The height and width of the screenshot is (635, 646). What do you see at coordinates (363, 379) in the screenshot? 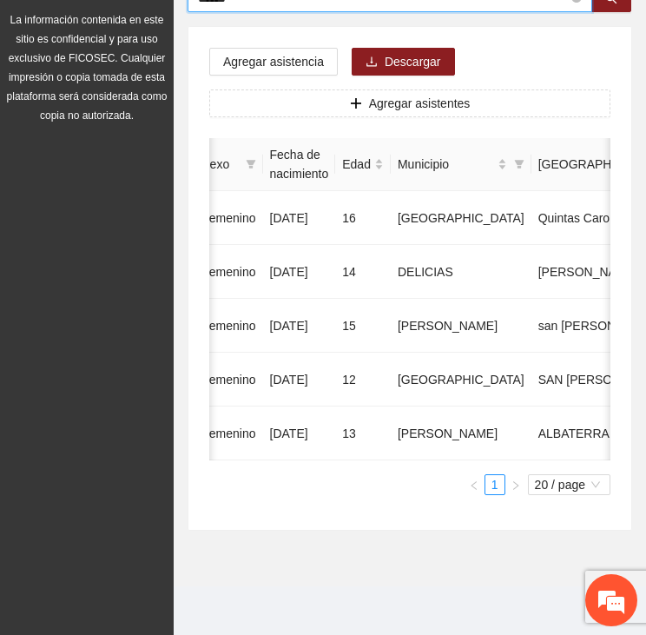
I see `td: 12` at bounding box center [363, 379].